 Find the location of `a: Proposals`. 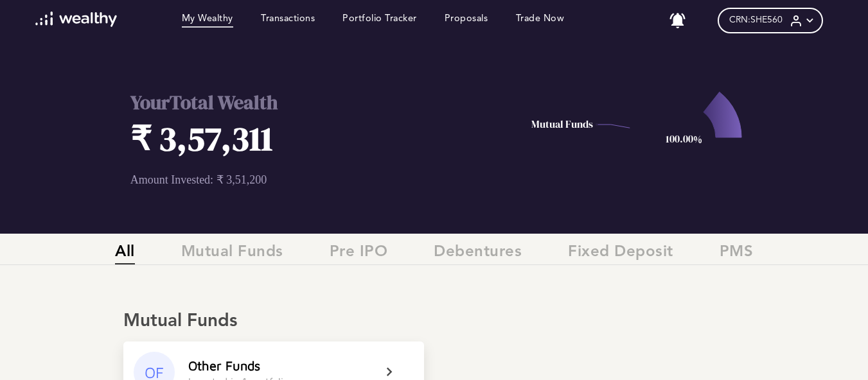

a: Proposals is located at coordinates (466, 21).